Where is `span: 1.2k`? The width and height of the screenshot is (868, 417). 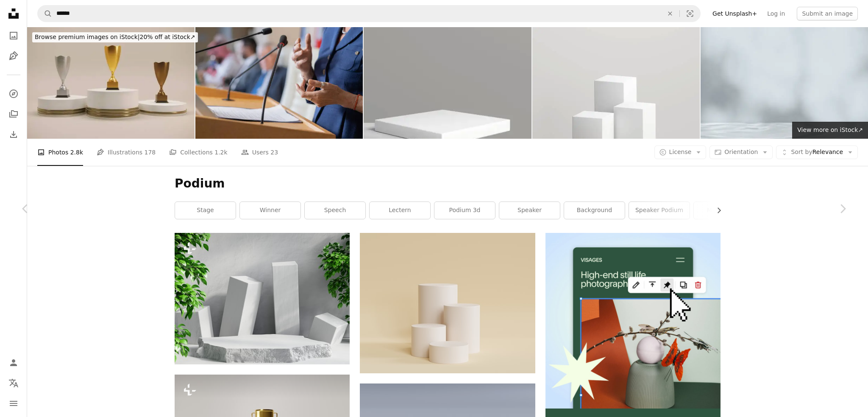 span: 1.2k is located at coordinates (221, 152).